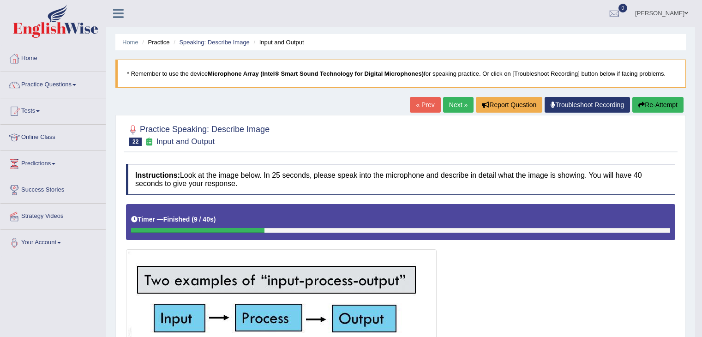 The image size is (702, 337). I want to click on blockquote: * Remember to use the device for speaking practice. Or click on [Troubleshoot Recording] button b..., so click(401, 73).